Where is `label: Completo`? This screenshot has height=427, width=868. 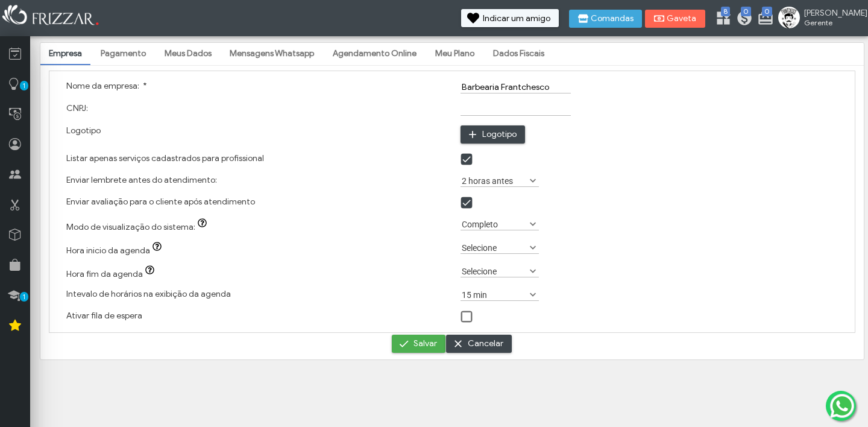 label: Completo is located at coordinates (494, 224).